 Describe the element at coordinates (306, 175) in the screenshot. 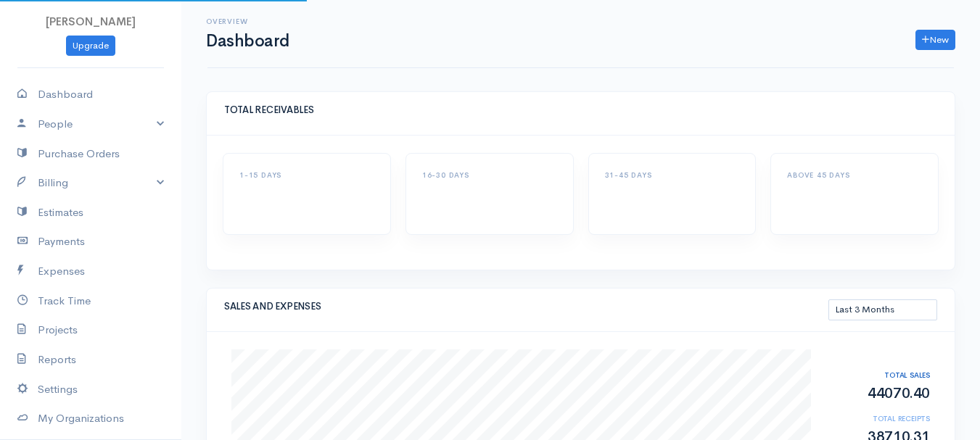

I see `h6: 1-15 DAYS` at that location.